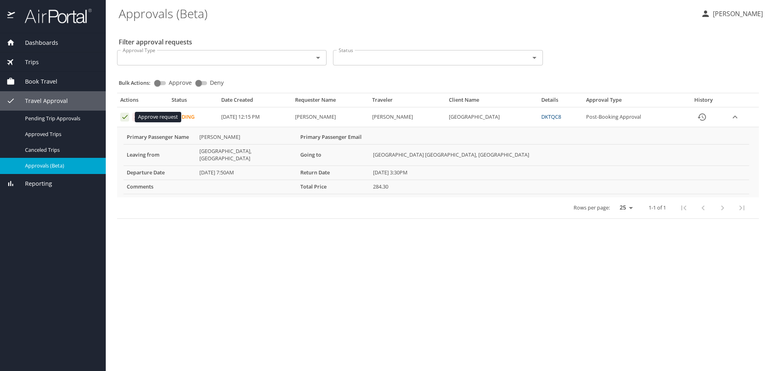 Image resolution: width=775 pixels, height=371 pixels. What do you see at coordinates (61, 134) in the screenshot?
I see `span: Approved Trips` at bounding box center [61, 134].